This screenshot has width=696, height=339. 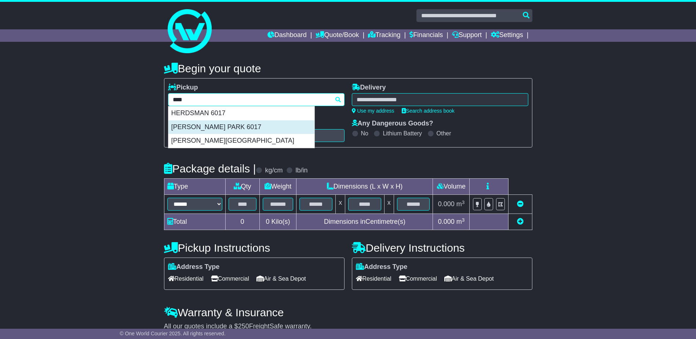 What do you see at coordinates (348, 326) in the screenshot?
I see `div: All our quotes include a $ FreightSafe warranty.` at bounding box center [348, 326].